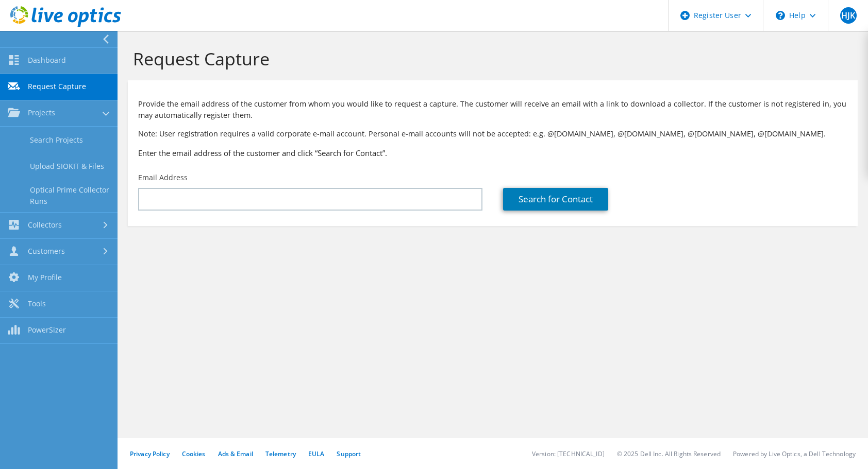 The height and width of the screenshot is (469, 868). I want to click on a: Support, so click(348, 454).